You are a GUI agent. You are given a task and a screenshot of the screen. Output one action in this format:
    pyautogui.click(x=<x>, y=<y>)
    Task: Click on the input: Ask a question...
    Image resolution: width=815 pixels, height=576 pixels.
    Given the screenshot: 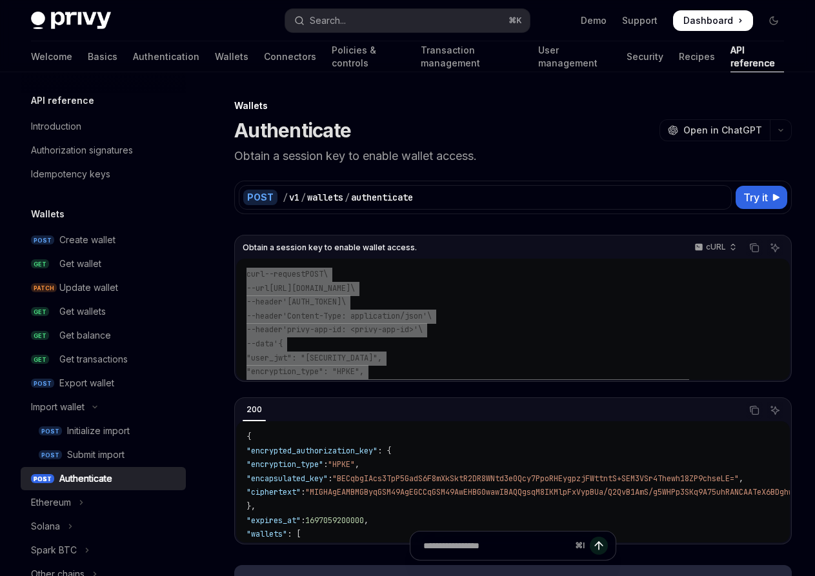 What is the action you would take?
    pyautogui.click(x=496, y=546)
    